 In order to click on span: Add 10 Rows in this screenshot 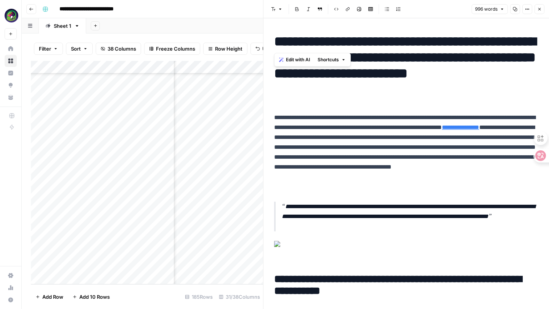, I will do `click(95, 297)`.